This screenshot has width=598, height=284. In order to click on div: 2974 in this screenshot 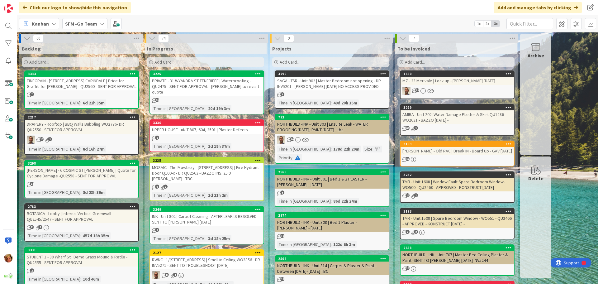, I will do `click(332, 215)`.